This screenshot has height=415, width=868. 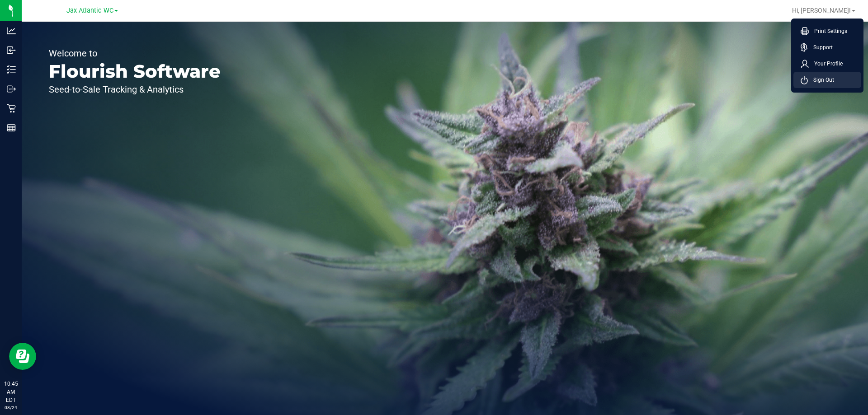 What do you see at coordinates (11, 69) in the screenshot?
I see `inline-svg: Inventory` at bounding box center [11, 69].